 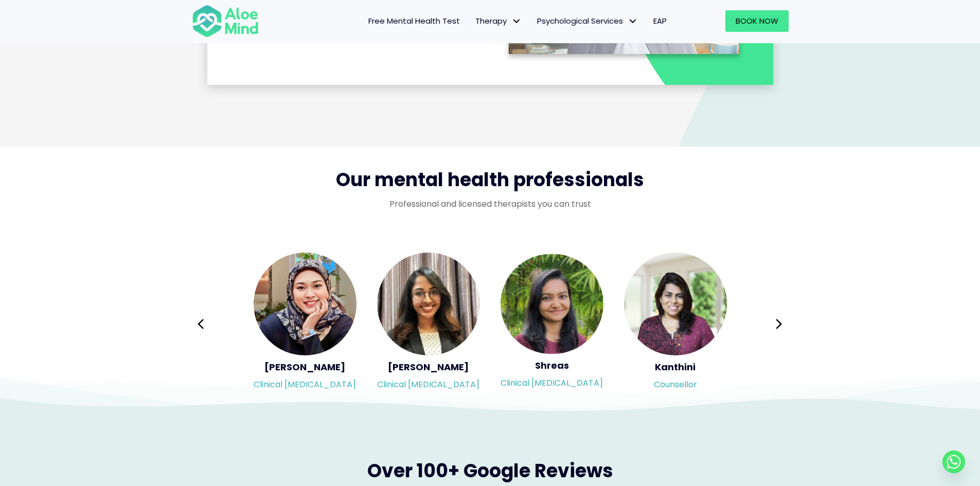 I want to click on a: Free Mental Health Test, so click(x=414, y=21).